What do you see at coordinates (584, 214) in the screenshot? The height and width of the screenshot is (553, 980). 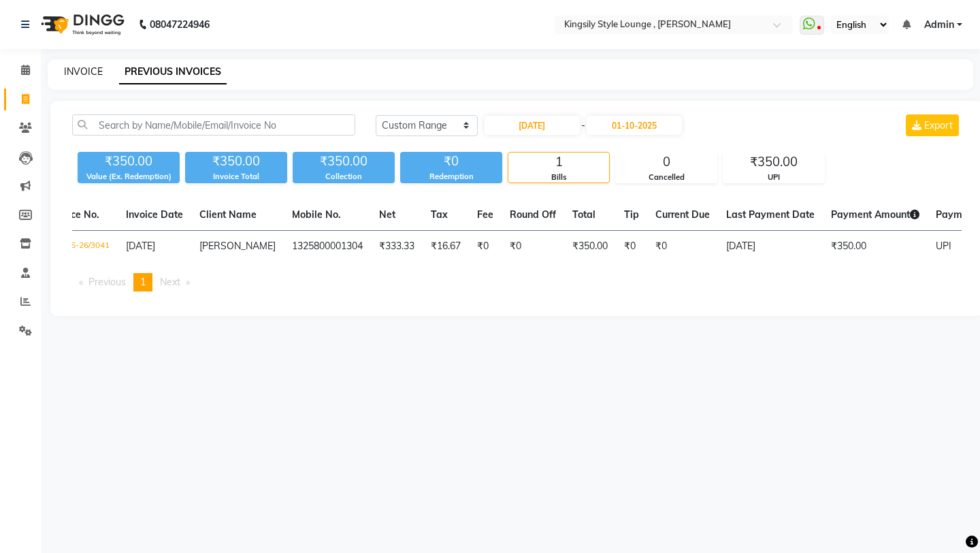 I see `span: Total` at bounding box center [584, 214].